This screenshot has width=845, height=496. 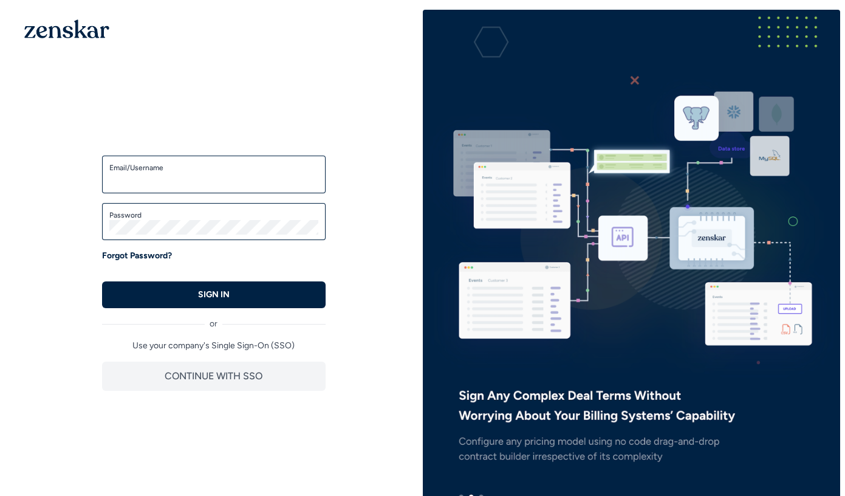 I want to click on p: Forgot Password?, so click(x=137, y=256).